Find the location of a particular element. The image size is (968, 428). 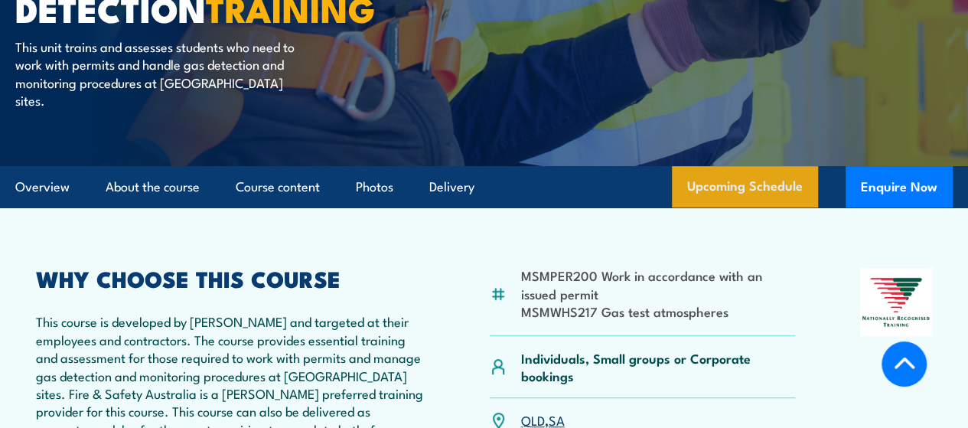

button: Enquire Now is located at coordinates (899, 187).